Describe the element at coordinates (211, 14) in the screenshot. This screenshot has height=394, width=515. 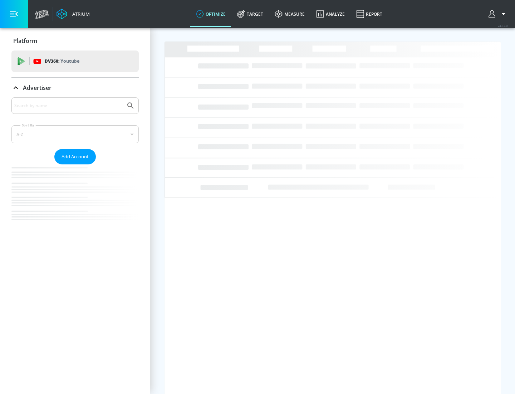
I see `a: optimize` at that location.